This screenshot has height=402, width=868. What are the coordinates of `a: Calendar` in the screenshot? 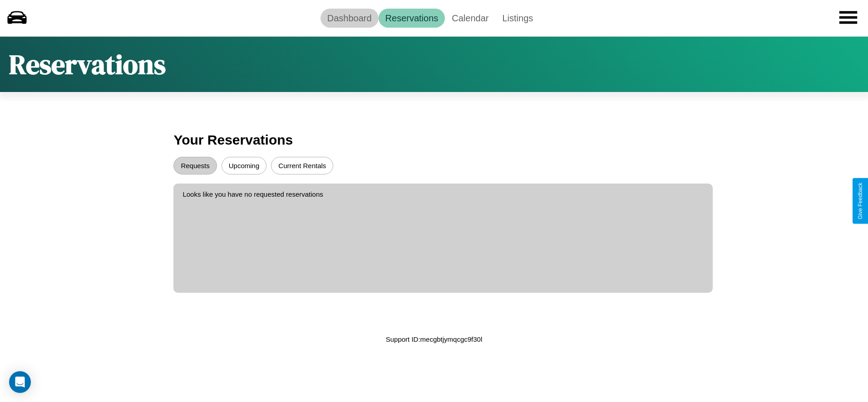 It's located at (470, 18).